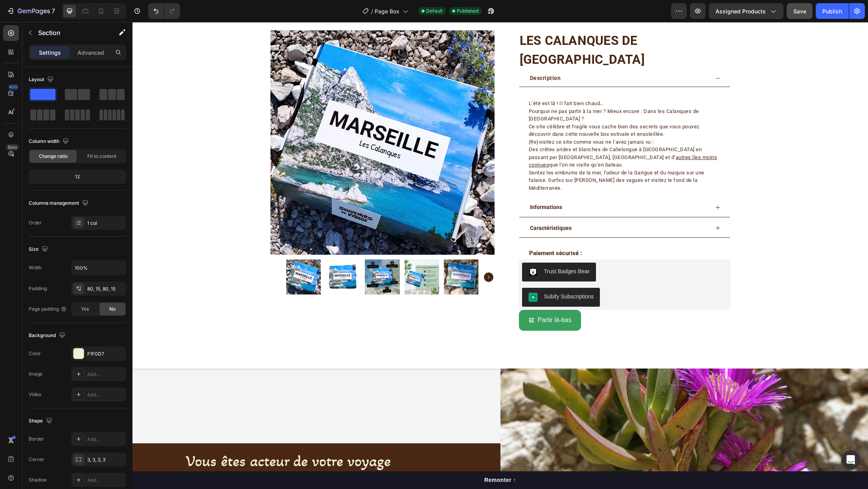  I want to click on button: 7, so click(30, 11).